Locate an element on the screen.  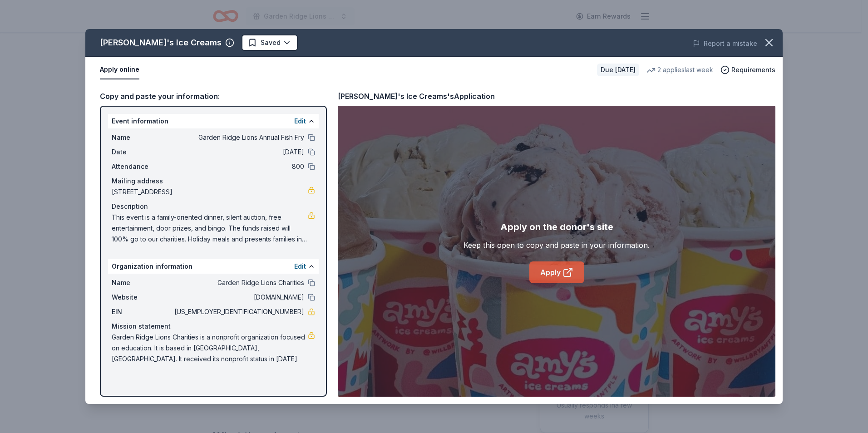
div: 2 applies last week is located at coordinates (680, 70).